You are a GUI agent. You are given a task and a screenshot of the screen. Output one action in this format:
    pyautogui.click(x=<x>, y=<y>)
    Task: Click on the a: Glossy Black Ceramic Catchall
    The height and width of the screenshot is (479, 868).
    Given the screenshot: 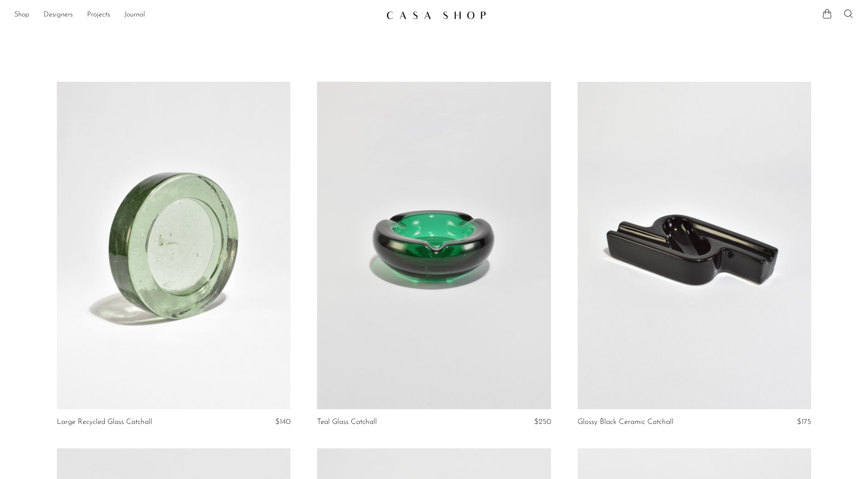 What is the action you would take?
    pyautogui.click(x=625, y=422)
    